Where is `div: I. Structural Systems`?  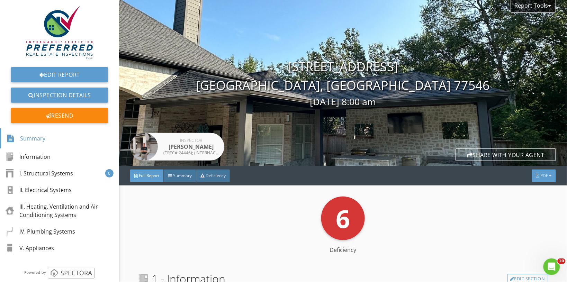 div: I. Structural Systems is located at coordinates (39, 173).